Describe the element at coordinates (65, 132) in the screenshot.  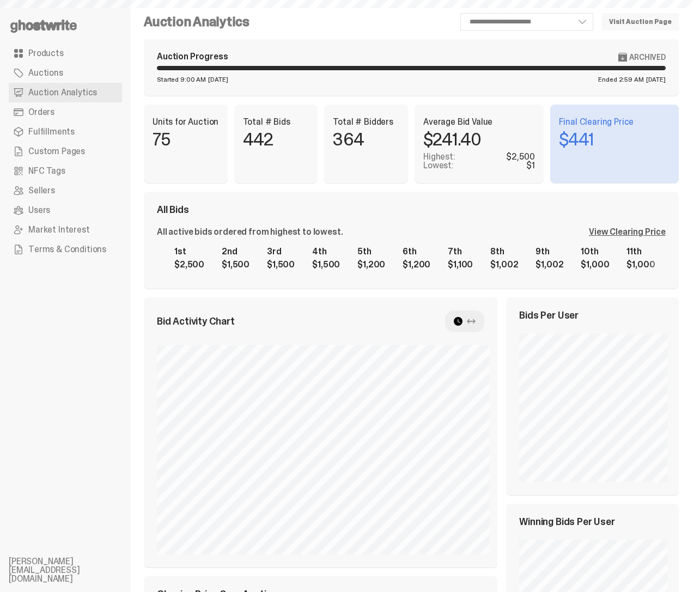
I see `a: Fulfillments` at that location.